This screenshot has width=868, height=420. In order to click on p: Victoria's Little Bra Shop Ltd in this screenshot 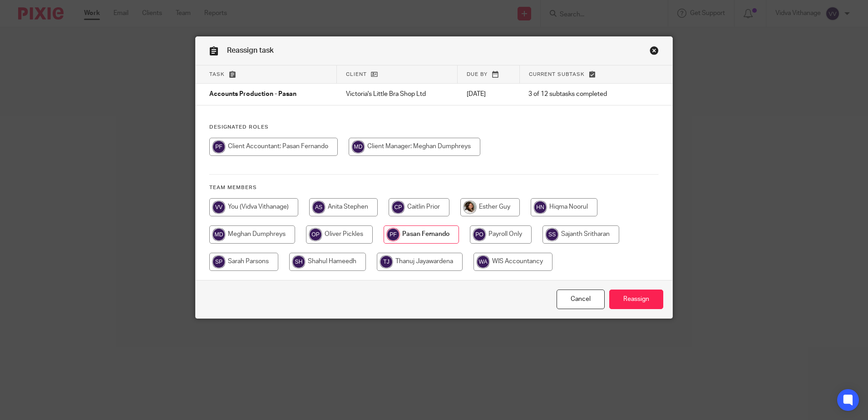, I will do `click(397, 94)`.